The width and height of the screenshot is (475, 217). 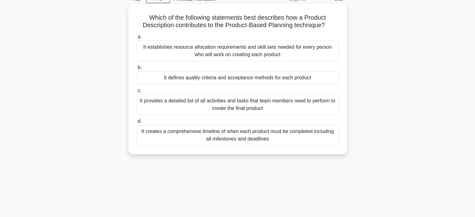 What do you see at coordinates (237, 105) in the screenshot?
I see `div: It provides a detailed list of all activities and tasks that team members need to perform to crea...` at bounding box center [237, 105].